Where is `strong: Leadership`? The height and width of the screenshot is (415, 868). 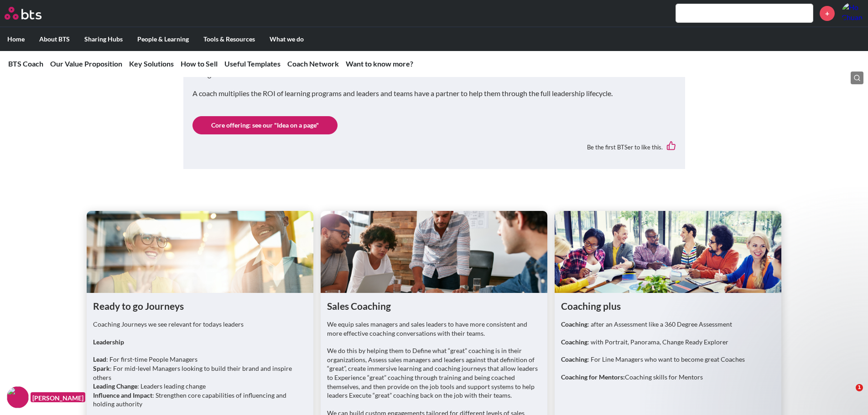 strong: Leadership is located at coordinates (108, 342).